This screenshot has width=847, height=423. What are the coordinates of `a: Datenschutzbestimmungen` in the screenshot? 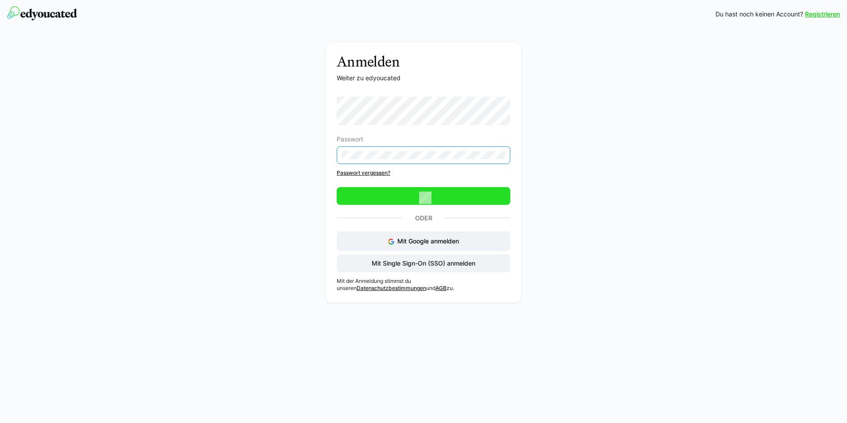 It's located at (391, 288).